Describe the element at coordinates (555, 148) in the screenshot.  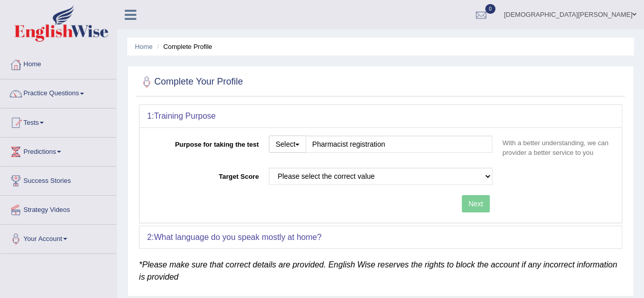
I see `p: With a better understanding, we can provider a better service to you` at that location.